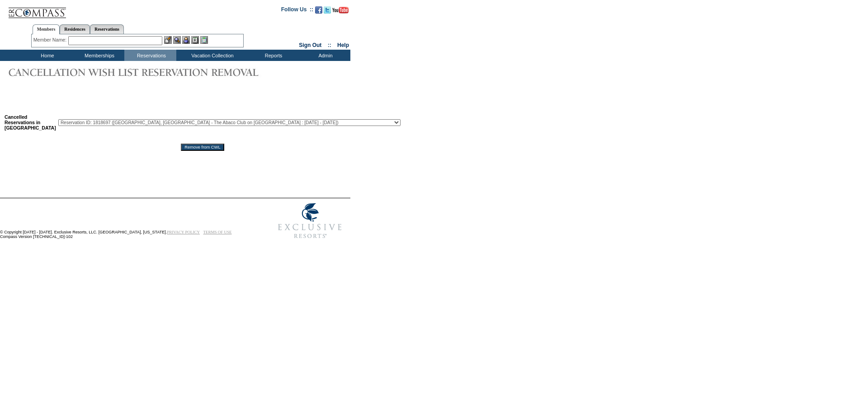  Describe the element at coordinates (177, 40) in the screenshot. I see `img: View` at that location.